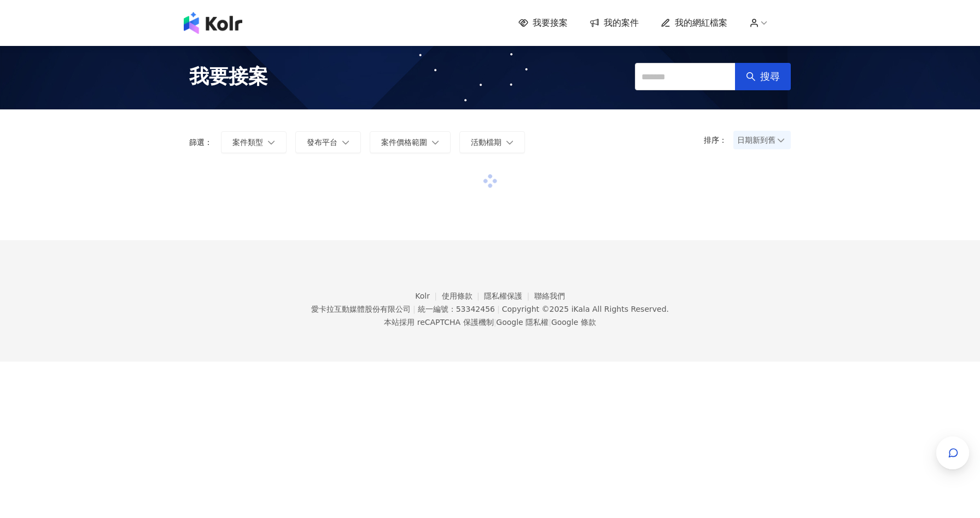 This screenshot has width=980, height=518. Describe the element at coordinates (410, 142) in the screenshot. I see `button: 案件價格範圍` at that location.